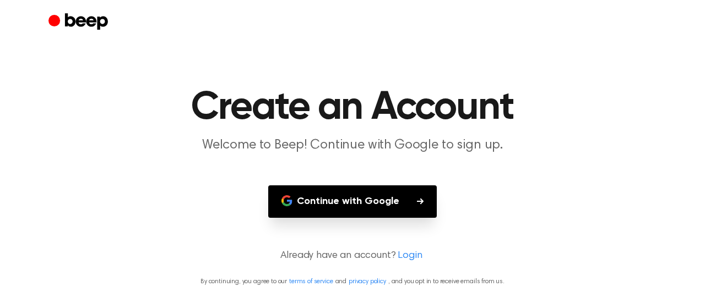 This screenshot has width=705, height=303. What do you see at coordinates (352, 202) in the screenshot?
I see `button: Continue with Google` at bounding box center [352, 202].